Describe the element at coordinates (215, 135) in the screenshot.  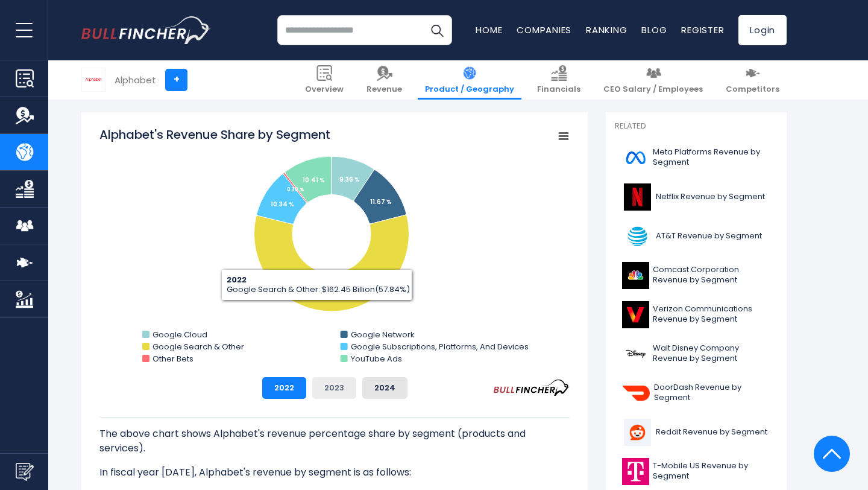
I see `tspan: Alphabet's Revenue Share by Segment` at that location.